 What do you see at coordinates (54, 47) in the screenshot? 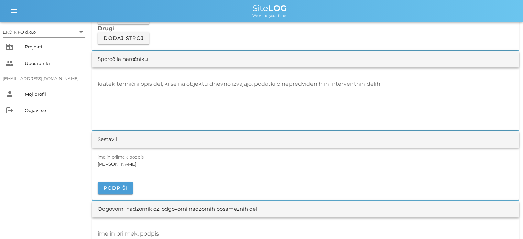
I see `div: Projekti` at bounding box center [54, 47].